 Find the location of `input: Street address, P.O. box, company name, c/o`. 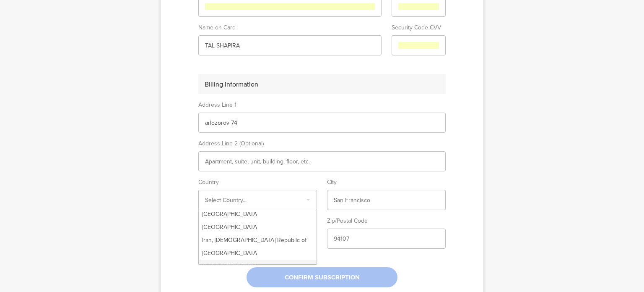

input: Street address, P.O. box, company name, c/o is located at coordinates (322, 122).